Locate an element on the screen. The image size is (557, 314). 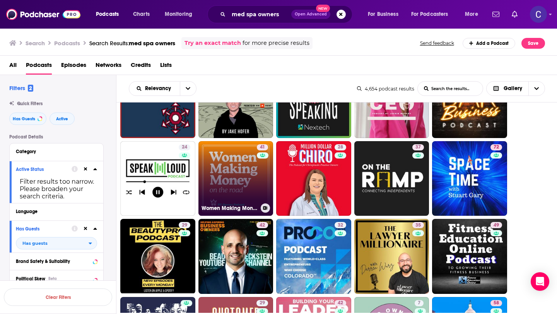
a: Episodes is located at coordinates (73, 67).